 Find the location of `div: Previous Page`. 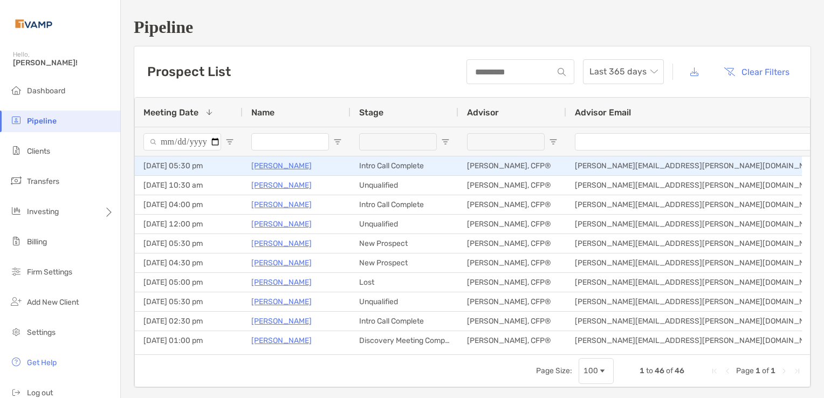

div: Previous Page is located at coordinates (727, 371).